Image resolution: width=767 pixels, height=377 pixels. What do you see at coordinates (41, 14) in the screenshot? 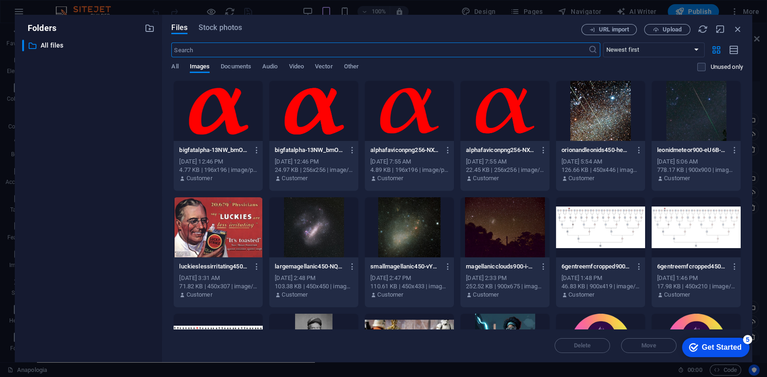
I see `div: Get Started 5 items remaining, 0% complete` at bounding box center [41, 14].